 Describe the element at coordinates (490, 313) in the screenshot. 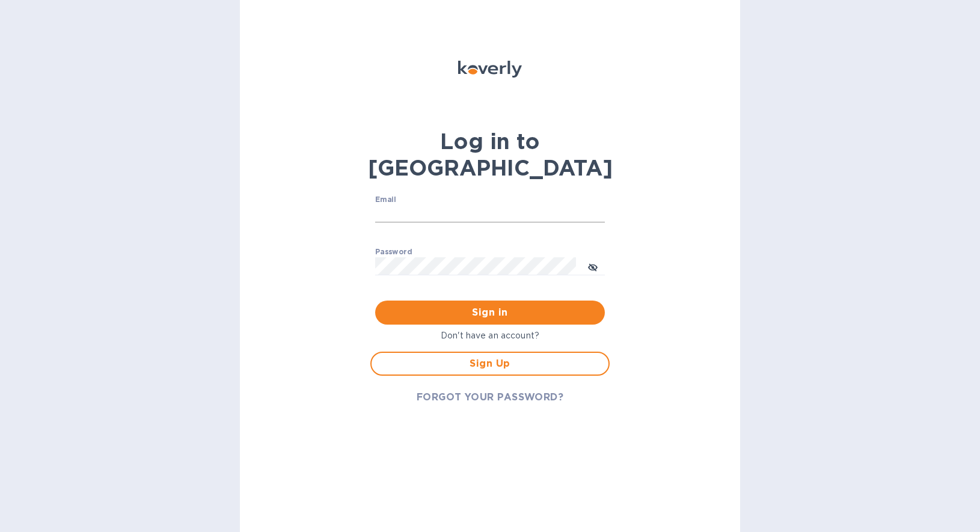

I see `span: Sign in` at that location.